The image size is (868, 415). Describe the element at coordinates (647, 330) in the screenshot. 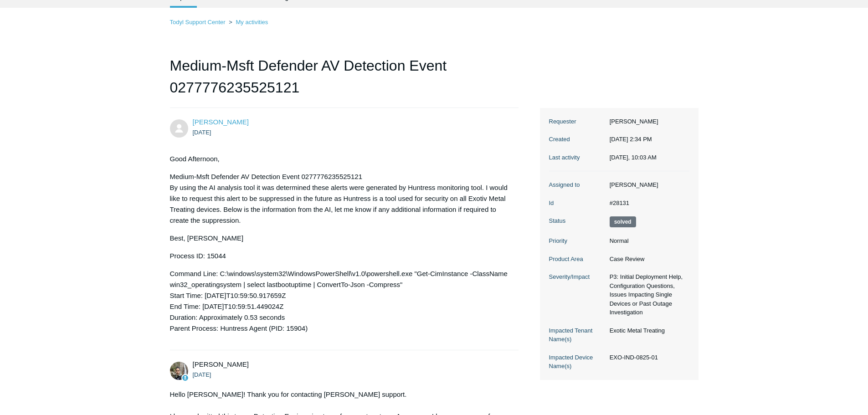

I see `dd: Exotic Metal Treating` at that location.